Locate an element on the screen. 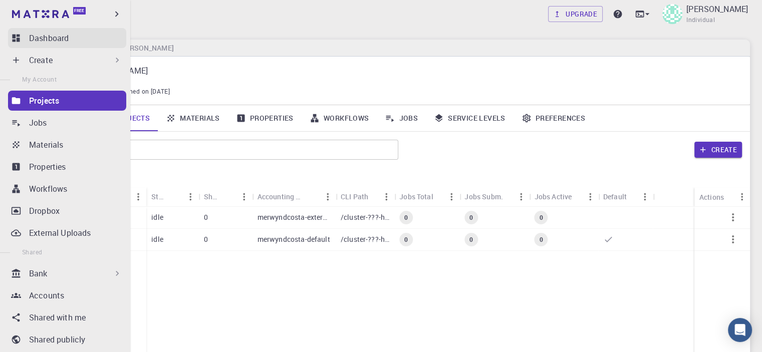  p: Create is located at coordinates (41, 60).